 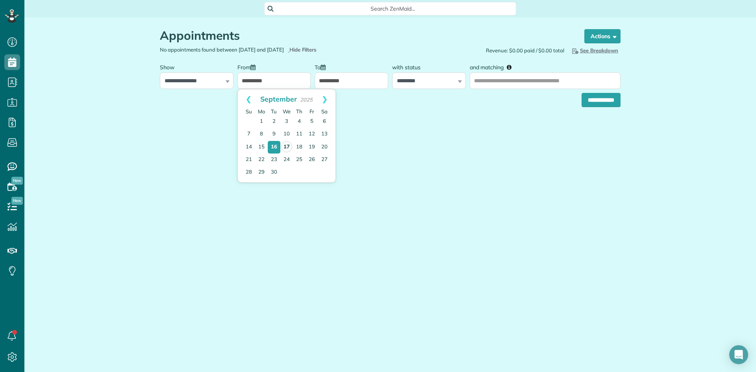 I want to click on a: 1, so click(x=261, y=122).